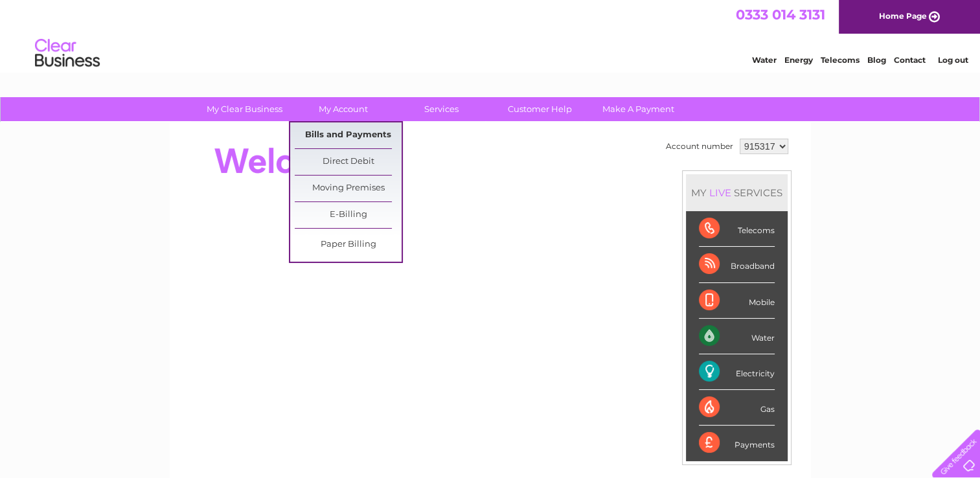 Image resolution: width=980 pixels, height=478 pixels. What do you see at coordinates (343, 109) in the screenshot?
I see `a: My Account` at bounding box center [343, 109].